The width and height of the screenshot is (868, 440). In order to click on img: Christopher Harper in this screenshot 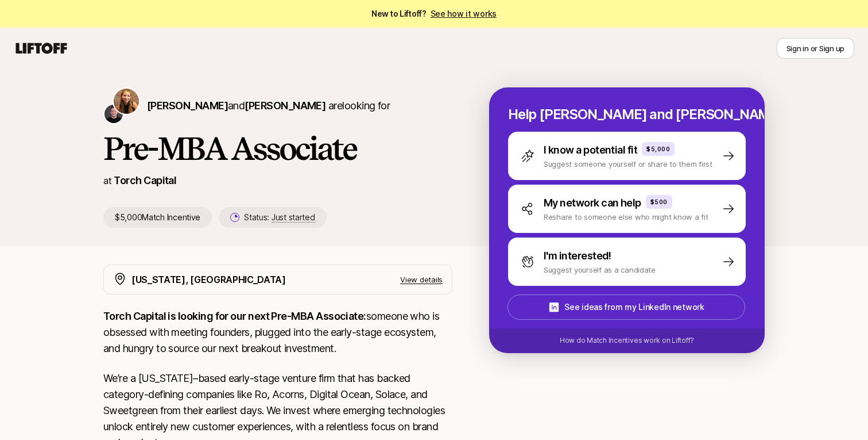, I will do `click(114, 114)`.